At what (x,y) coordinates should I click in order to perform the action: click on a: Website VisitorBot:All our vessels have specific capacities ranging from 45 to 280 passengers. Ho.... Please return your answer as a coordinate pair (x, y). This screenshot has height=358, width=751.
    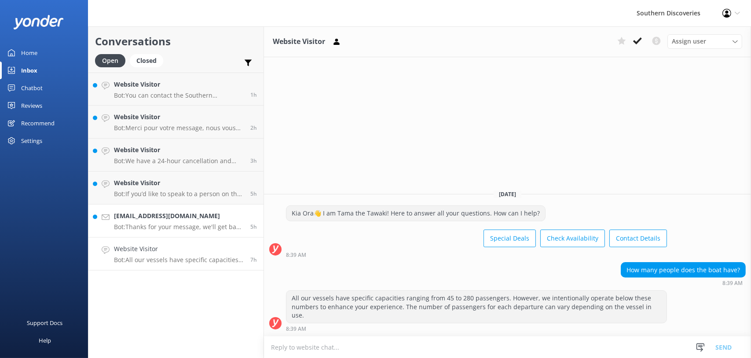
    Looking at the image, I should click on (176, 254).